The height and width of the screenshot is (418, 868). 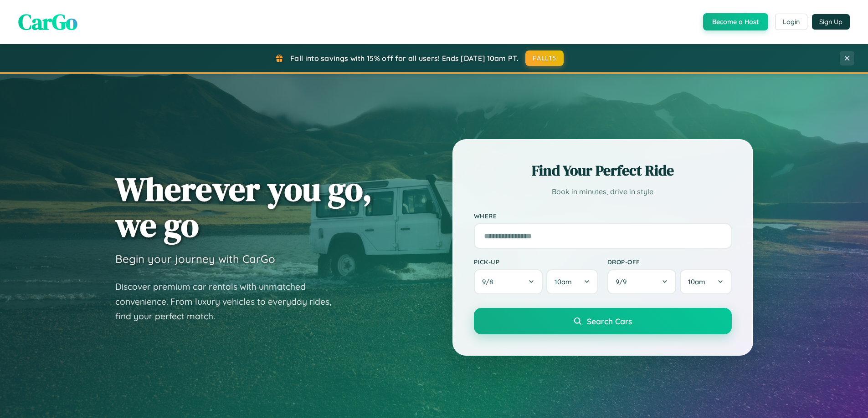 What do you see at coordinates (244, 207) in the screenshot?
I see `h1: Wherever you go, we go` at bounding box center [244, 207].